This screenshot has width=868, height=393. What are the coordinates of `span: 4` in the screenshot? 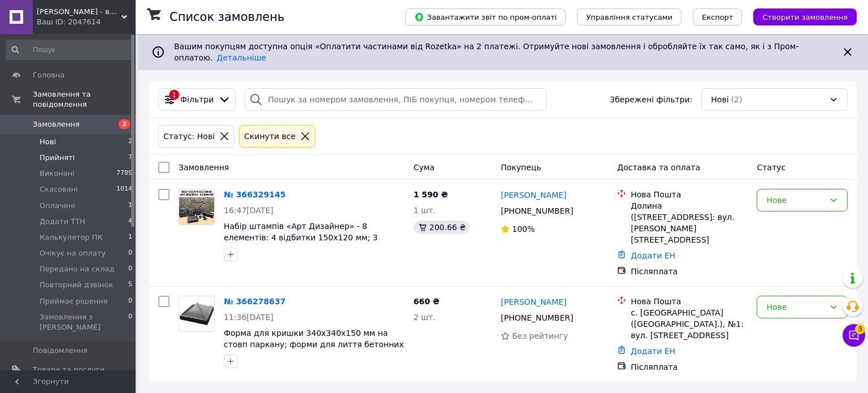 It's located at (130, 221).